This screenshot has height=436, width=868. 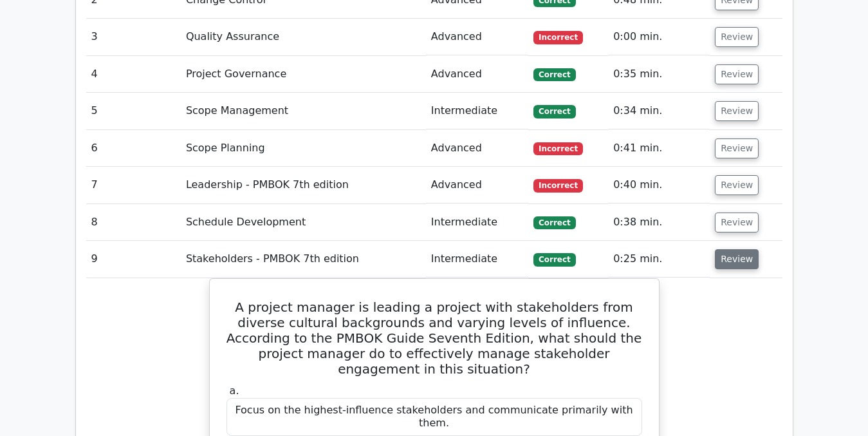 What do you see at coordinates (659, 259) in the screenshot?
I see `td: 0:25 min.` at bounding box center [659, 259].